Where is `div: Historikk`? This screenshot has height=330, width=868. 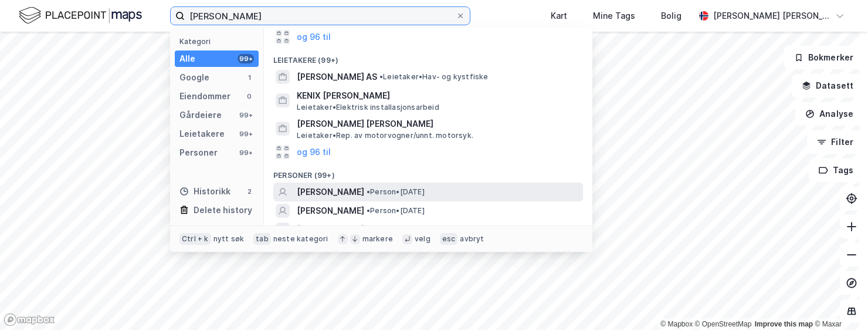
div: Historikk is located at coordinates (204, 191).